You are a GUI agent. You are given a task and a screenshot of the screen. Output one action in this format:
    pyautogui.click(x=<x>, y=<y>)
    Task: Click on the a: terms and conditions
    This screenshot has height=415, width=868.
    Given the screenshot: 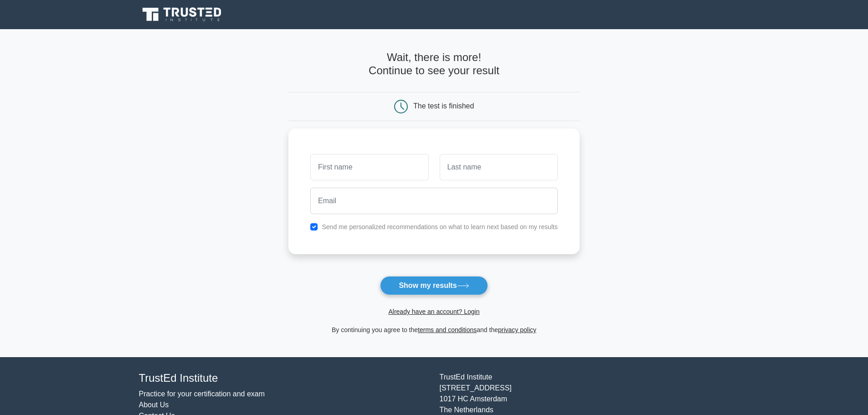 What is the action you would take?
    pyautogui.click(x=447, y=329)
    